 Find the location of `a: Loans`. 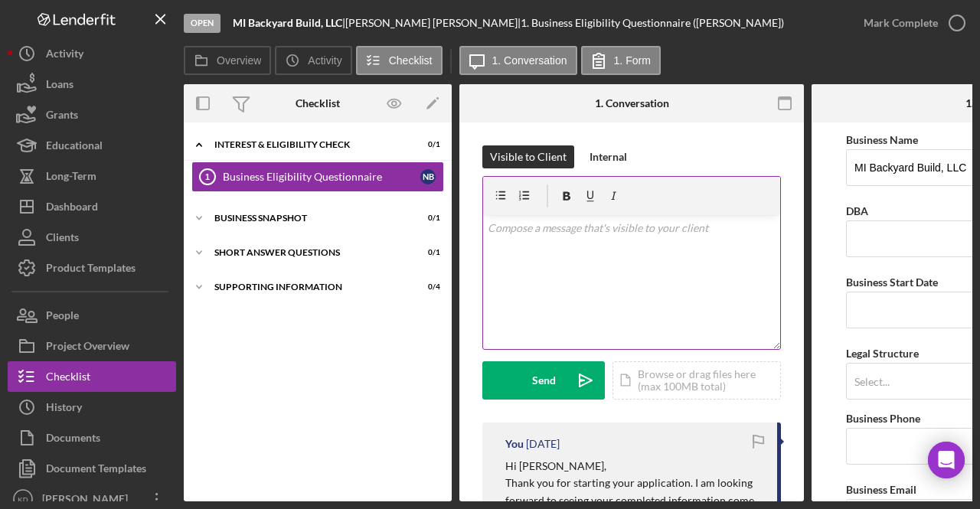

a: Loans is located at coordinates (92, 85).